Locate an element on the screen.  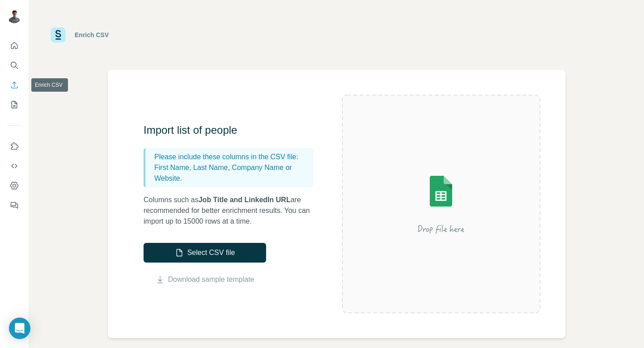
img: Surfe Logo is located at coordinates (58, 35).